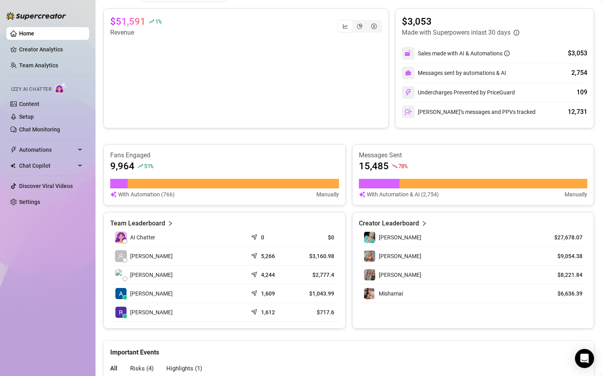 The width and height of the screenshot is (602, 376). I want to click on span: Mishamai, so click(391, 293).